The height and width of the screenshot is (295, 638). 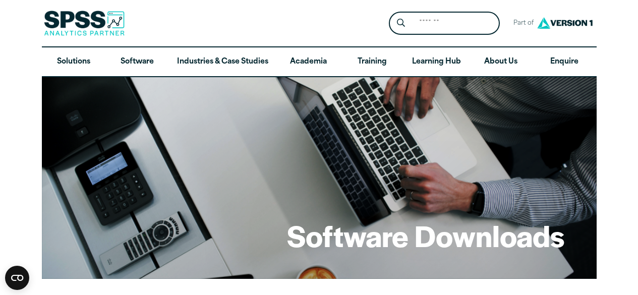 I want to click on a: Enquire, so click(x=565, y=62).